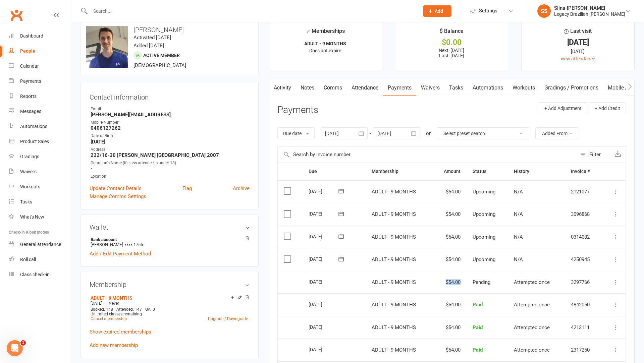  I want to click on a: Show expired memberships, so click(120, 331).